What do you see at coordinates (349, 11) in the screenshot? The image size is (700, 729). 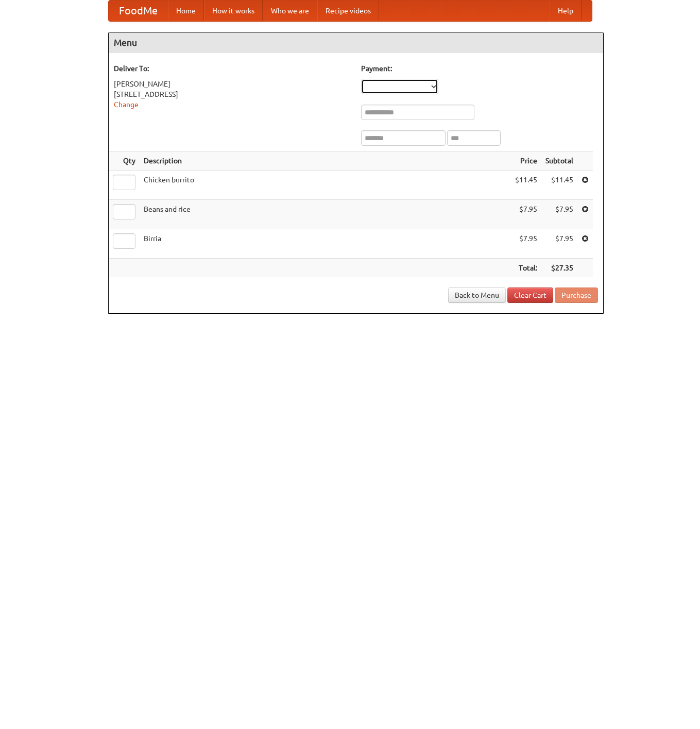 I see `a: Recipe videos` at bounding box center [349, 11].